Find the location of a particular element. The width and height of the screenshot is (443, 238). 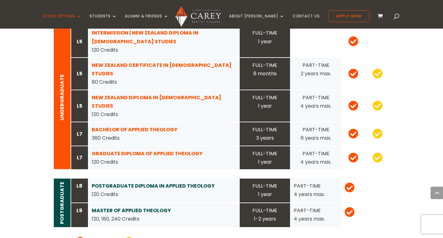

strong: POSTGRADUATE is located at coordinates (62, 203).